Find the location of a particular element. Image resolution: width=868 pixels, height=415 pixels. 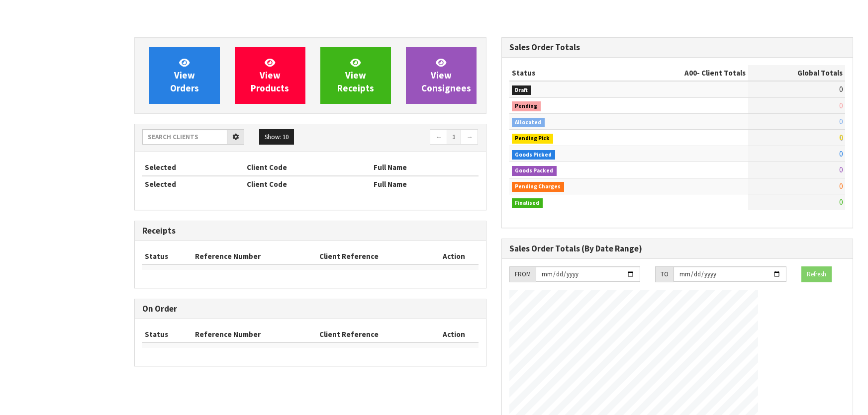

th: - Client Totals is located at coordinates (684, 73).